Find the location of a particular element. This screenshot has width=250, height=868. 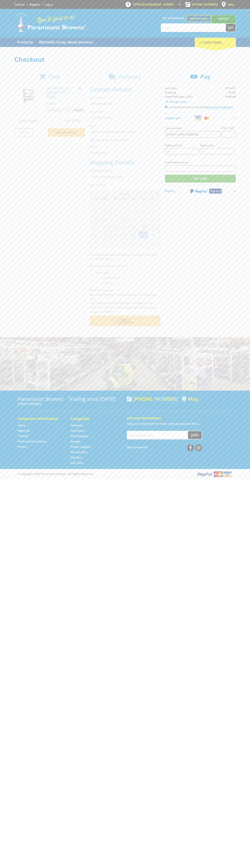

label: CVC / CVV is located at coordinates (229, 128).